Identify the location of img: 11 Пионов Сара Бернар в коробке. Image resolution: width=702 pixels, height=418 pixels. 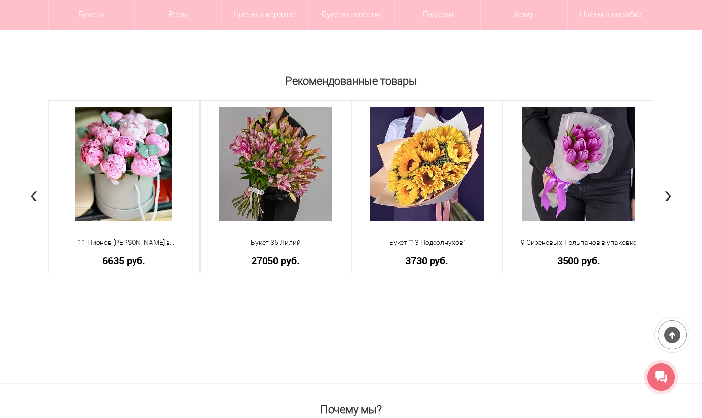
(124, 164).